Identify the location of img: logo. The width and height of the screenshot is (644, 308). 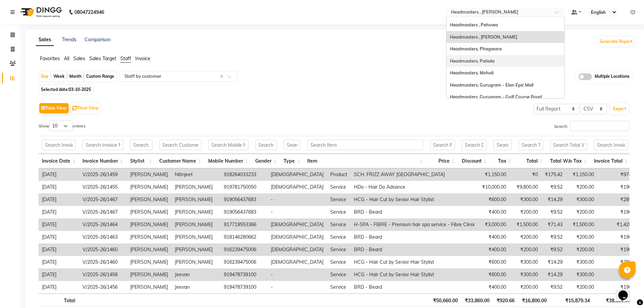
(40, 12).